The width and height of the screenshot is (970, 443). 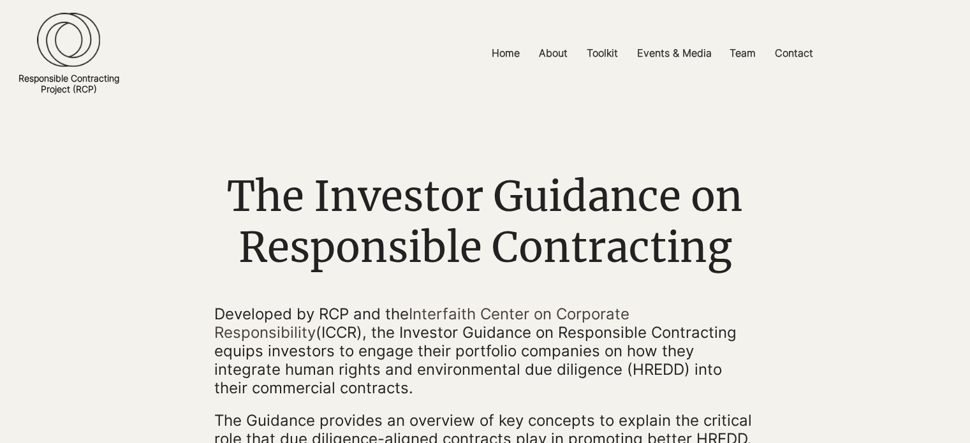 What do you see at coordinates (475, 351) in the screenshot?
I see `span: Developed by RCP and the (ICCR), the Investor Guidance on Responsible Contracting equips investor...` at bounding box center [475, 351].